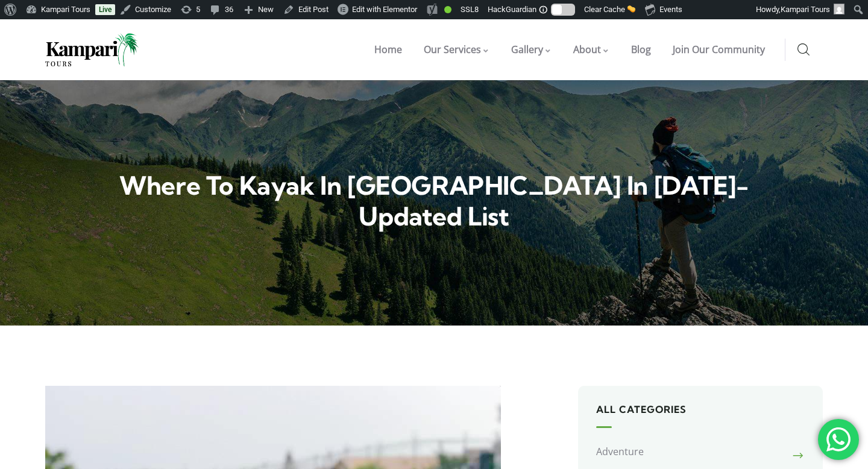 This screenshot has height=469, width=868. I want to click on span: Our Services, so click(452, 50).